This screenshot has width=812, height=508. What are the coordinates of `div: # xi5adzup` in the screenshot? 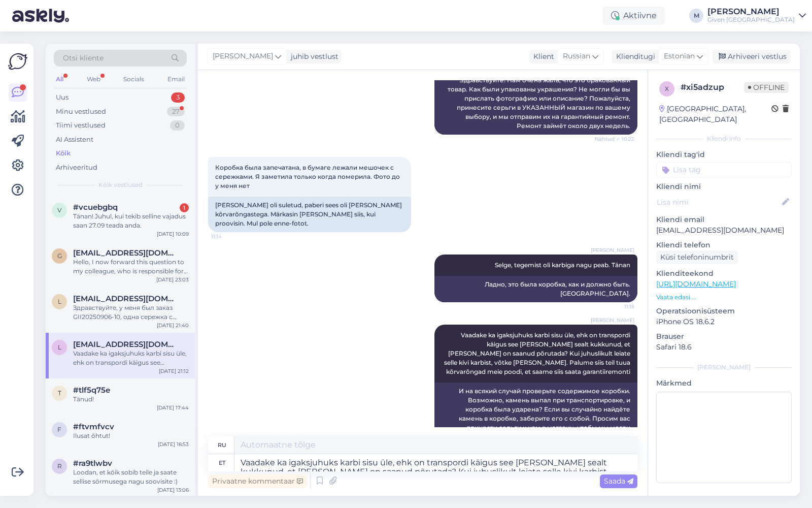 It's located at (712, 87).